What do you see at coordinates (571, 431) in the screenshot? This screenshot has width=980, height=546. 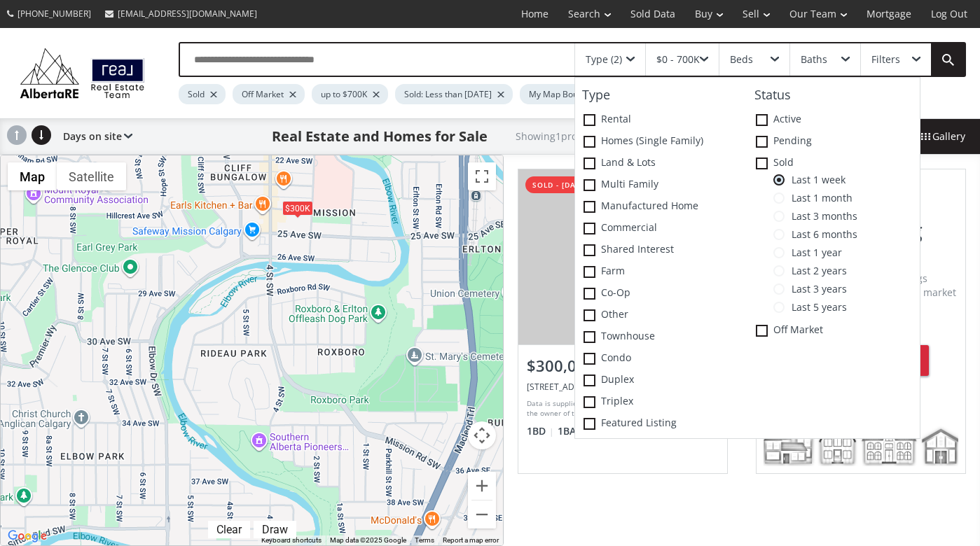 I see `span: 1 BA` at bounding box center [571, 431].